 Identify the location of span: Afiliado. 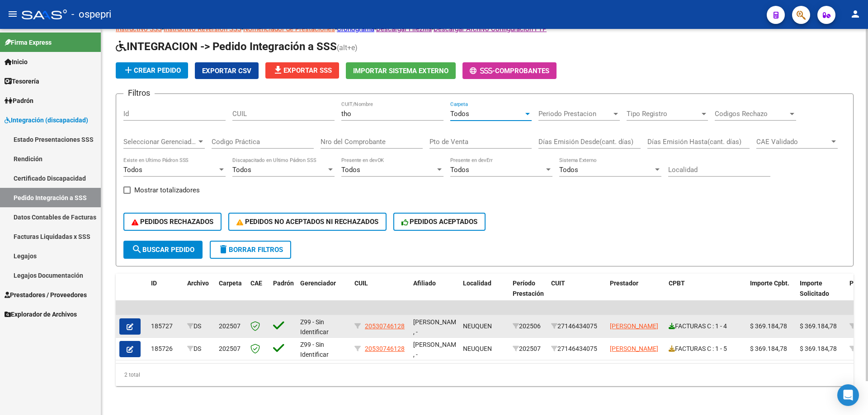
(425, 283).